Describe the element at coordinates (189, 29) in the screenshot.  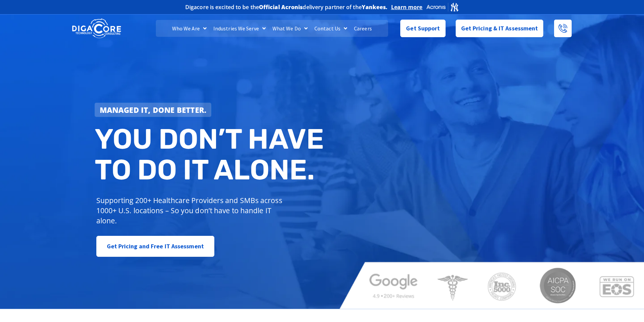
I see `a: Who We Are` at that location.